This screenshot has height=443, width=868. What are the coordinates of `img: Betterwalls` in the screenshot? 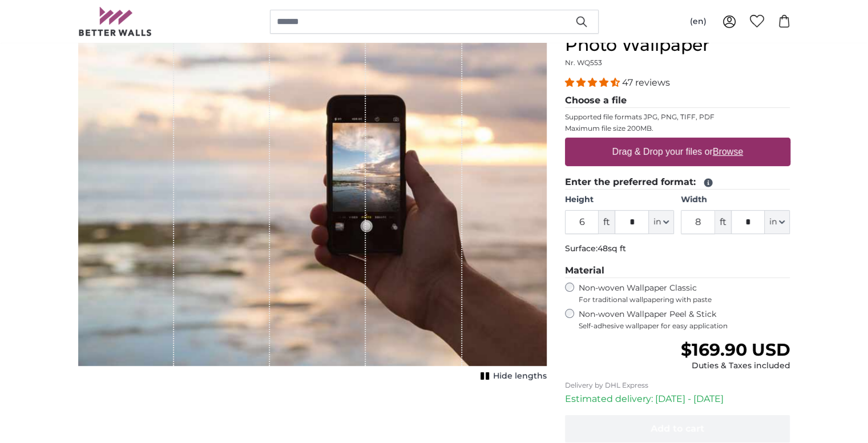 It's located at (115, 21).